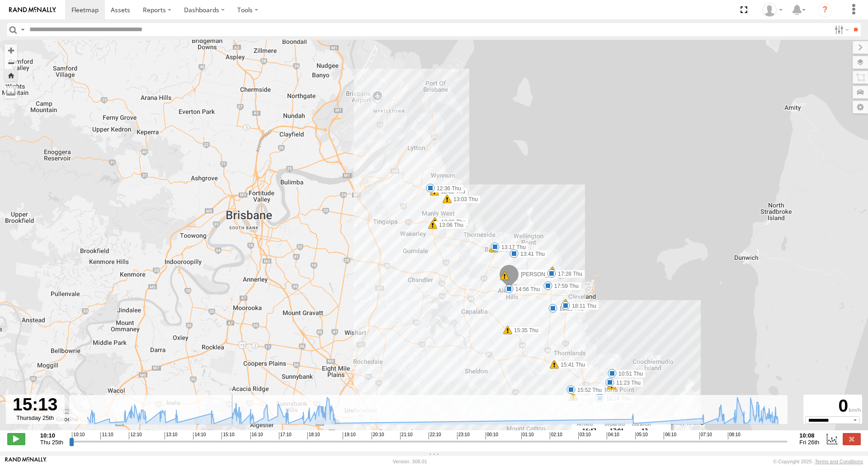 Image resolution: width=868 pixels, height=466 pixels. What do you see at coordinates (589, 431) in the screenshot?
I see `div: 16:47` at bounding box center [589, 431].